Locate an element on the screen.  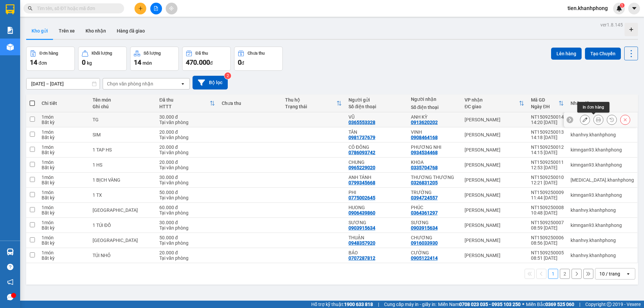
div: 0786093742 is located at coordinates (362, 153).